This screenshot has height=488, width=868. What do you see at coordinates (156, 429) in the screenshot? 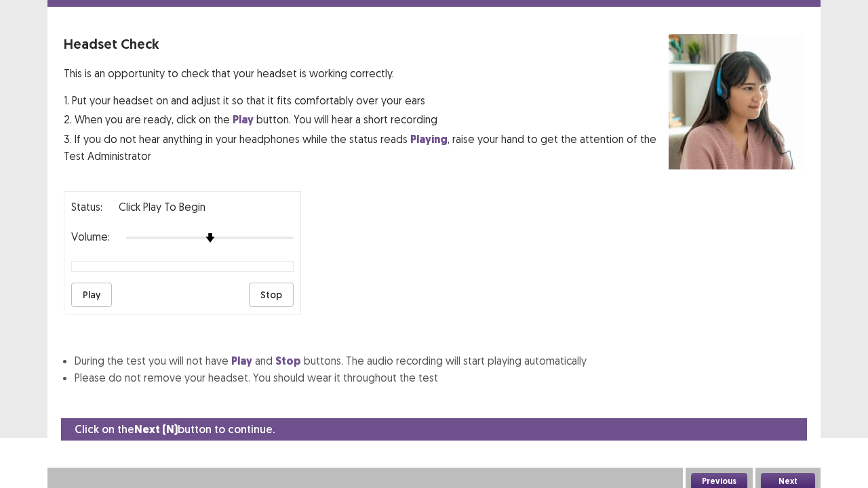
I see `strong: Next (N)` at bounding box center [156, 429].